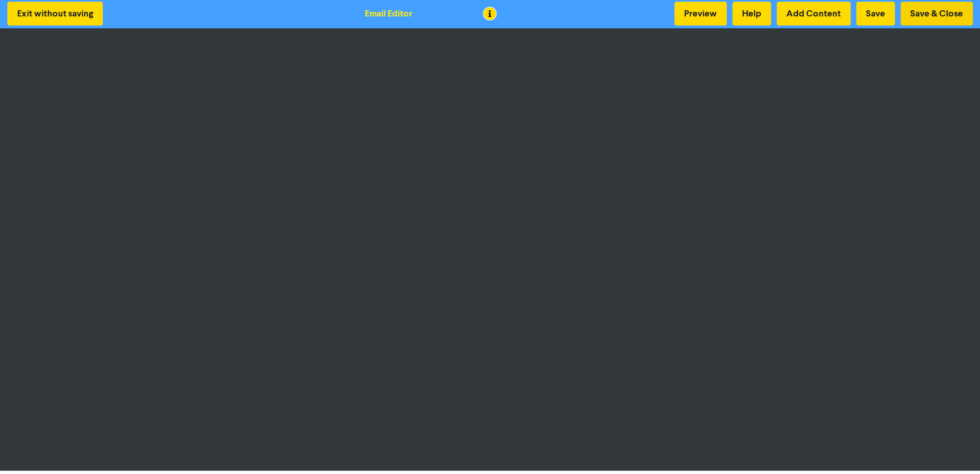 This screenshot has height=474, width=980. I want to click on button: Save, so click(876, 13).